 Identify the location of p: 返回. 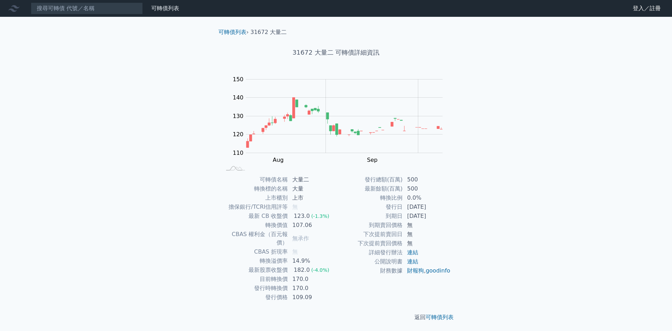
(336, 317).